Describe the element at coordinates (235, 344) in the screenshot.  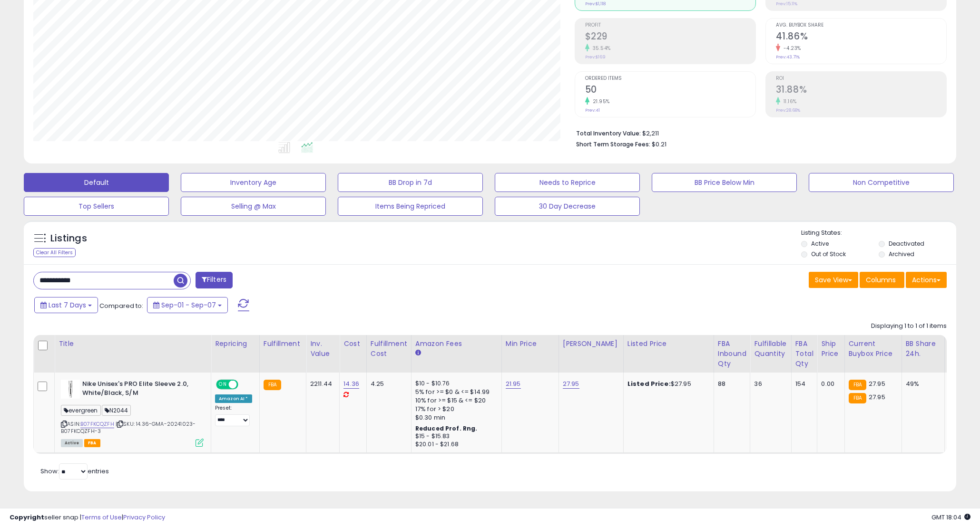
I see `div: Repricing` at that location.